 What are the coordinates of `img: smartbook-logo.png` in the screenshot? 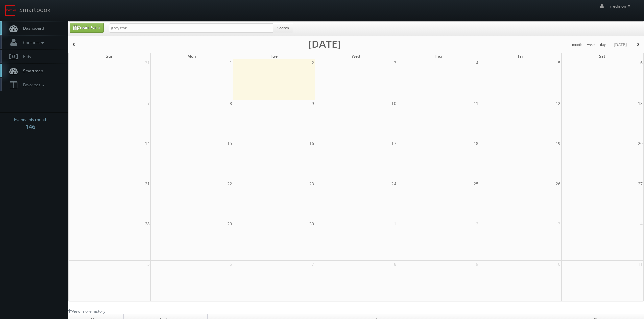 It's located at (11, 11).